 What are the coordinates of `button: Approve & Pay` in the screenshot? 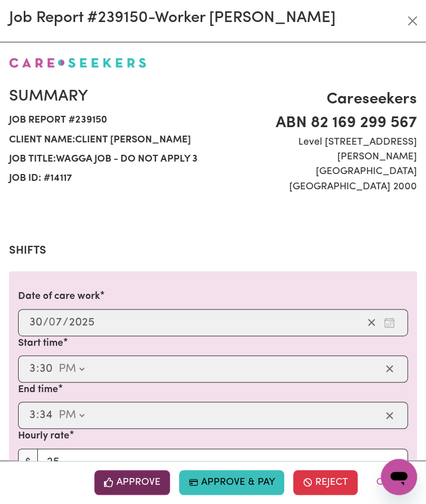 It's located at (231, 483).